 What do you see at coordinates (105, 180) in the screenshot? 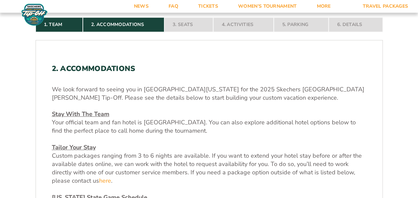
I see `a: here` at bounding box center [105, 180].